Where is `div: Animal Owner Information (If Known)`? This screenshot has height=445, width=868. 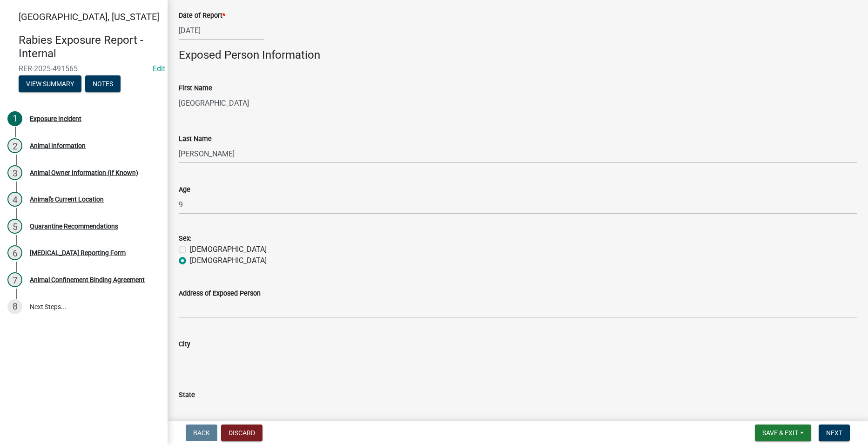
div: Animal Owner Information (If Known) is located at coordinates (83, 172).